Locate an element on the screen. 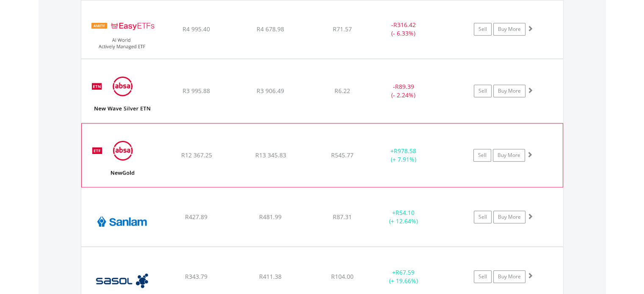 The image size is (644, 294). span: R978.58 is located at coordinates (405, 151).